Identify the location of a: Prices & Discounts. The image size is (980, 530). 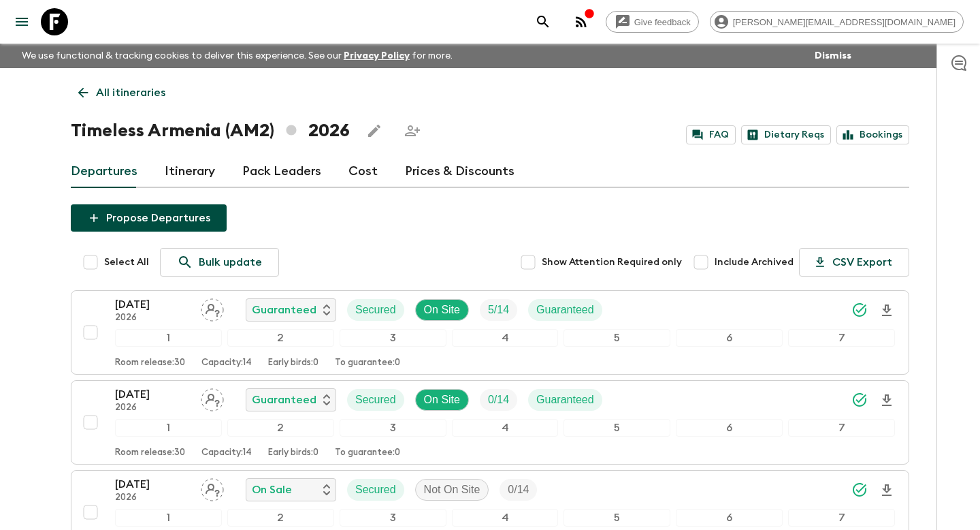
(459, 172).